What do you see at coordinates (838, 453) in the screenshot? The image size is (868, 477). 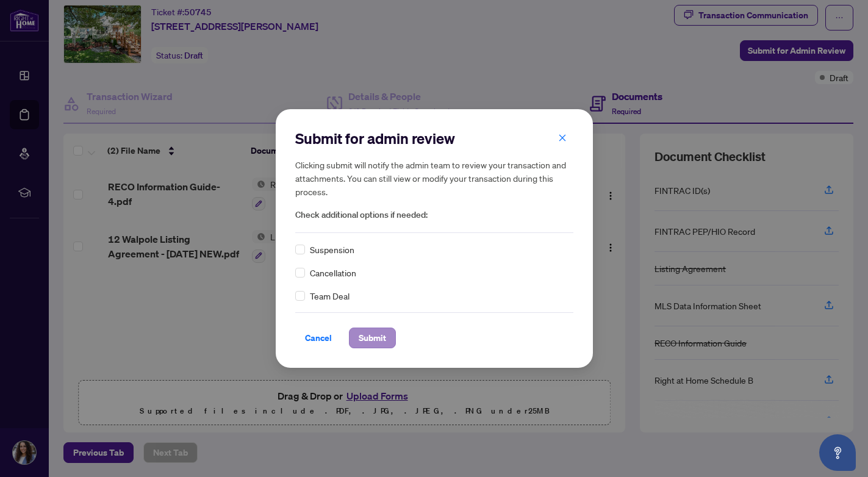 I see `button: Open asap` at bounding box center [838, 453].